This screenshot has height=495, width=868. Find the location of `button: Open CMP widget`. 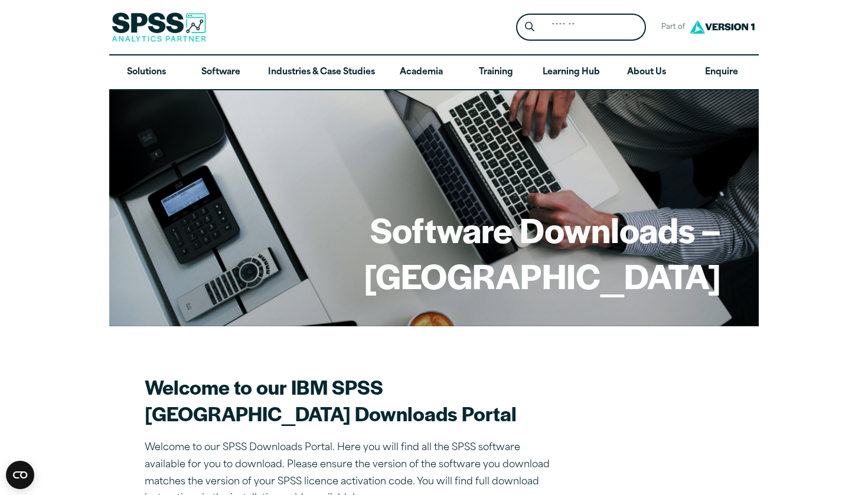

button: Open CMP widget is located at coordinates (20, 475).